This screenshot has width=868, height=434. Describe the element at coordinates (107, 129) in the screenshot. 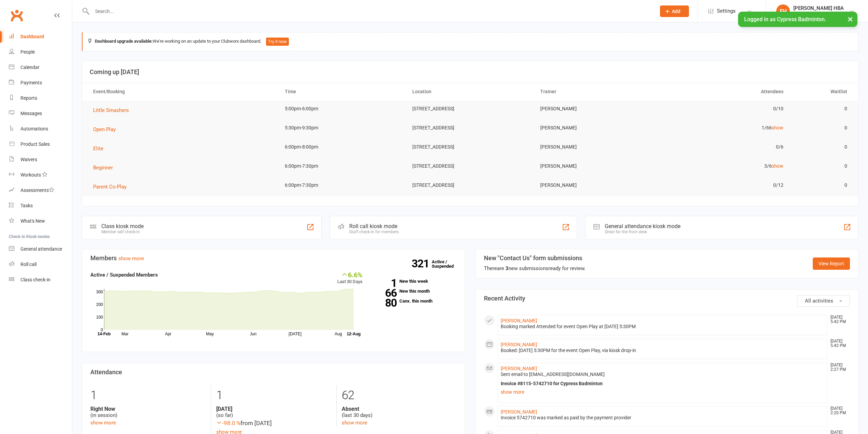

I see `button: Open Play` at that location.